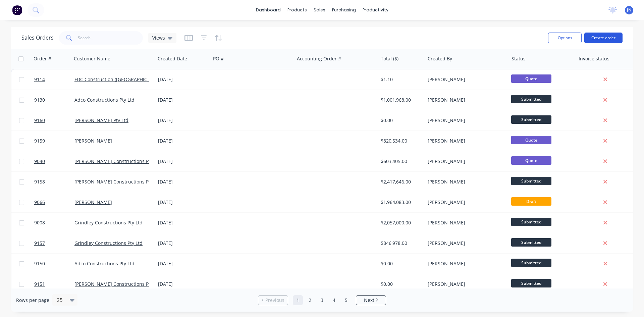 The width and height of the screenshot is (644, 317). What do you see at coordinates (158, 38) in the screenshot?
I see `span: Views` at bounding box center [158, 38].